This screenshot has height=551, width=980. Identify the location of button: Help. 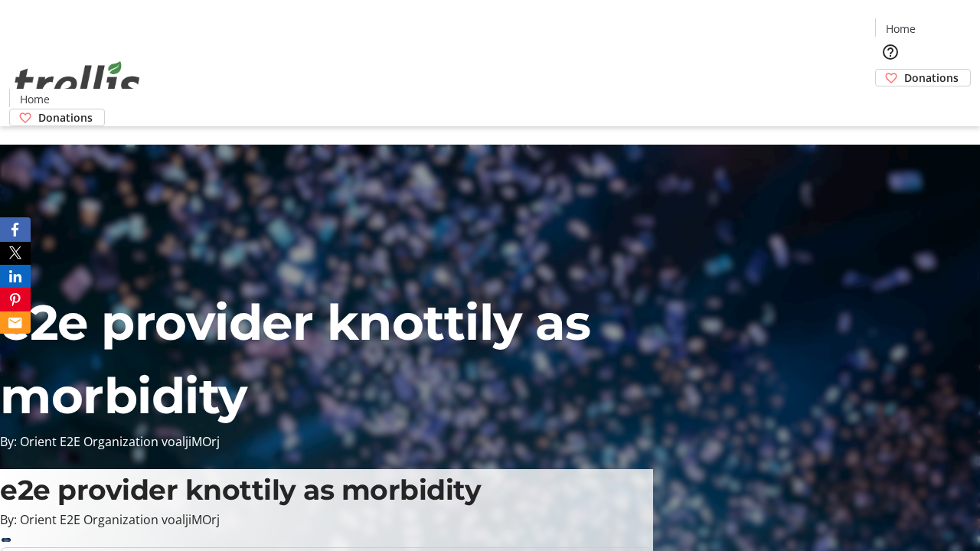
(890, 52).